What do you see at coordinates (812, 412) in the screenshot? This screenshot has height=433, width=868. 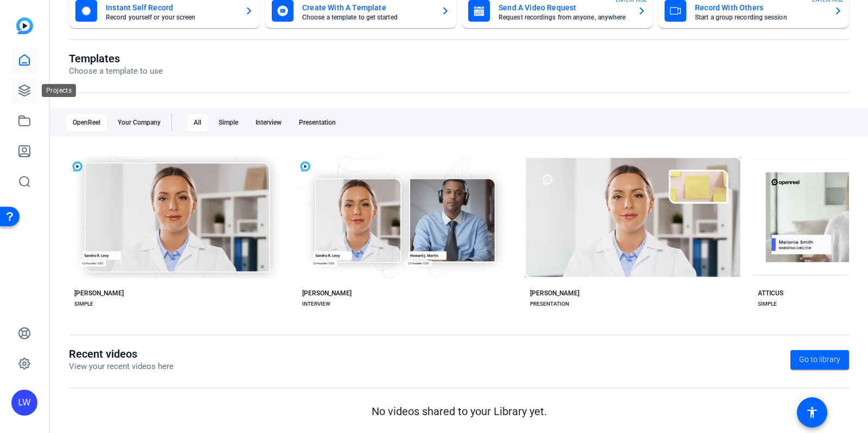 I see `mat-icon: accessibility` at bounding box center [812, 412].